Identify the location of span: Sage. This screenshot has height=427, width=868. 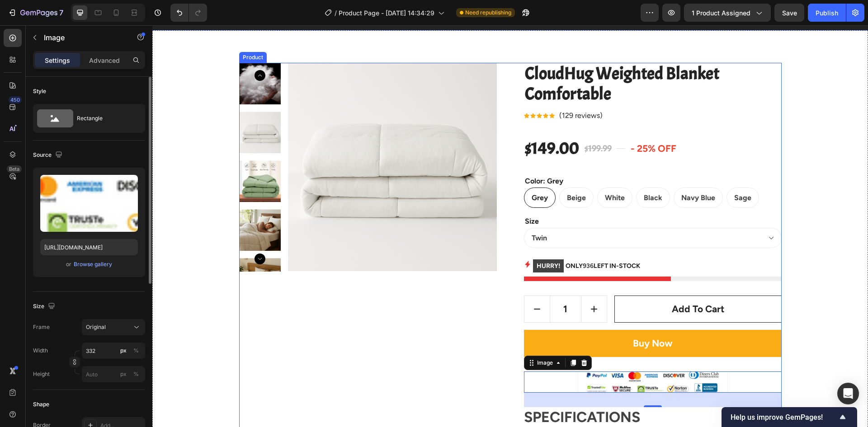
(590, 172).